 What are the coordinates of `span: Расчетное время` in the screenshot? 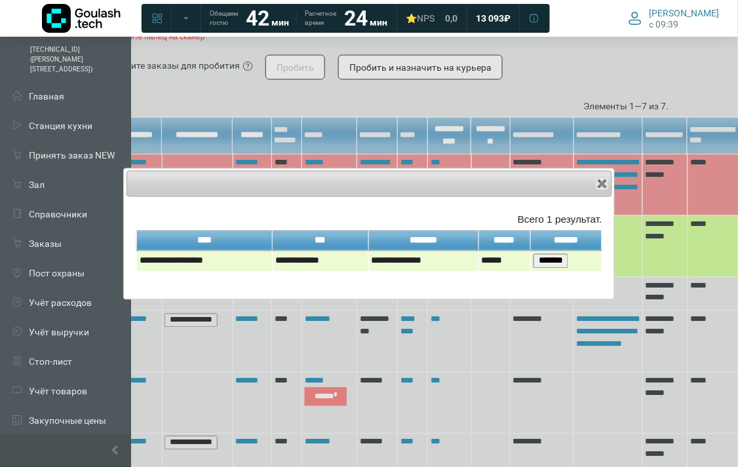 It's located at (321, 18).